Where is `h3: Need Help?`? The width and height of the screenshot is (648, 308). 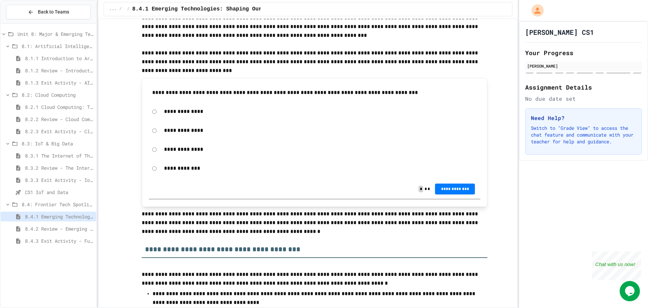
h3: Need Help? is located at coordinates (584, 118).